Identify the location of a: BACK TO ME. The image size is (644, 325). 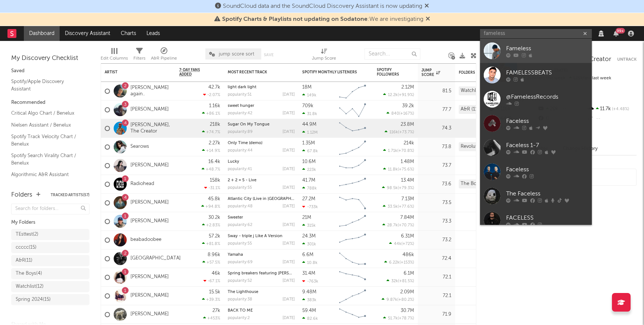
(240, 311).